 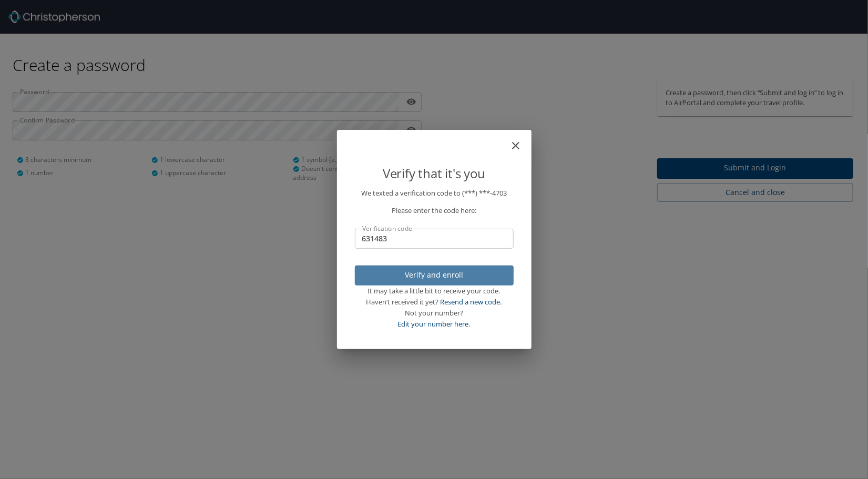 What do you see at coordinates (521, 140) in the screenshot?
I see `button: close` at bounding box center [521, 140].